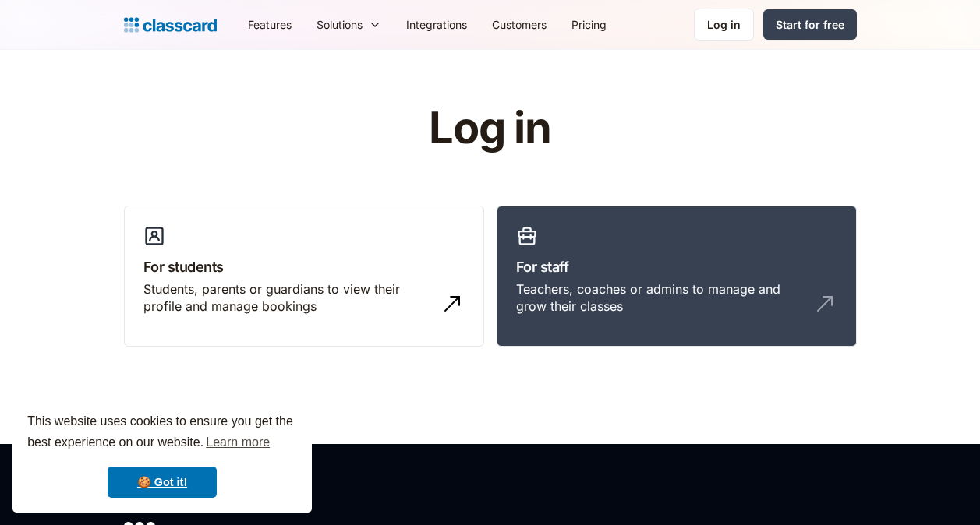 The image size is (980, 525). Describe the element at coordinates (810, 24) in the screenshot. I see `a: Start for free` at that location.